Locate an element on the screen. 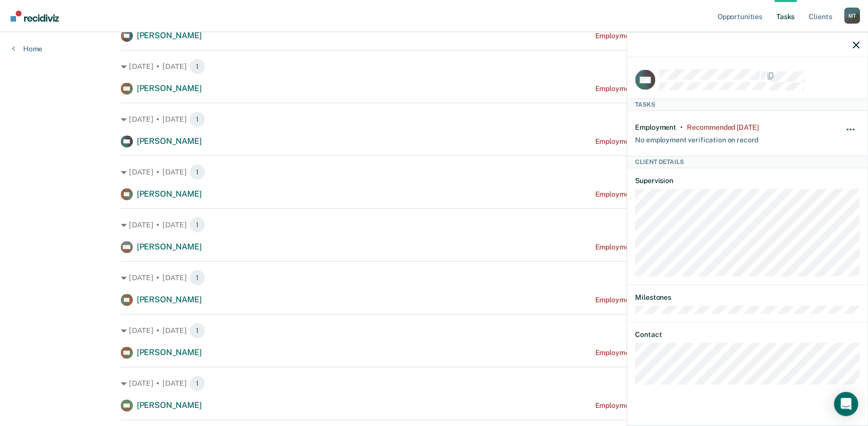 The image size is (868, 426). a: Home is located at coordinates (27, 48).